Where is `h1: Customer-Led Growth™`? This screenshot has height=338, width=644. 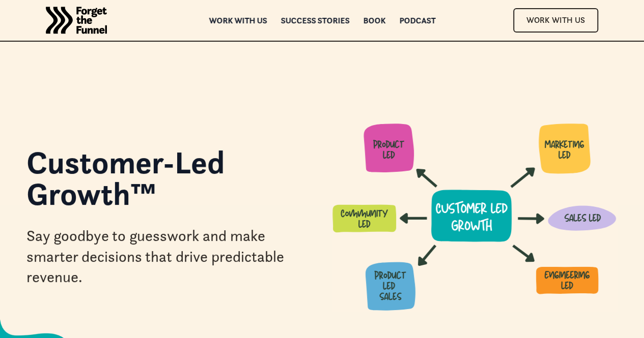
h1: Customer-Led Growth™ is located at coordinates (169, 183).